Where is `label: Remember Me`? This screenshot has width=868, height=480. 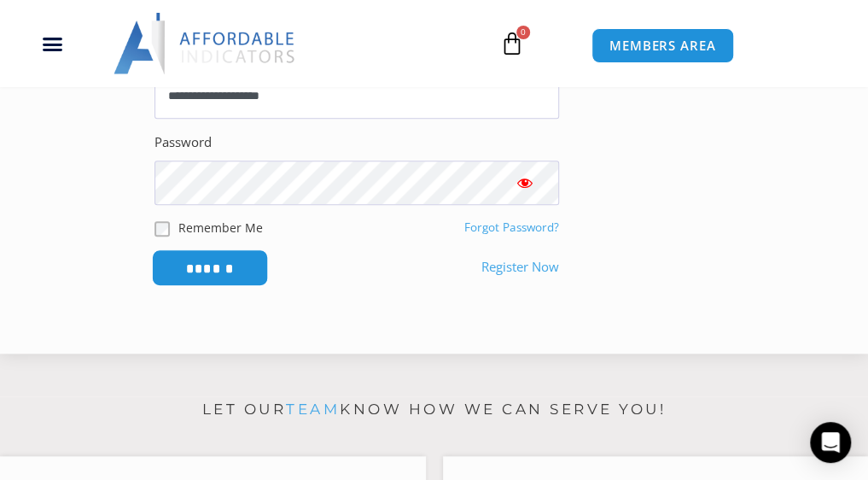
label: Remember Me is located at coordinates (220, 227).